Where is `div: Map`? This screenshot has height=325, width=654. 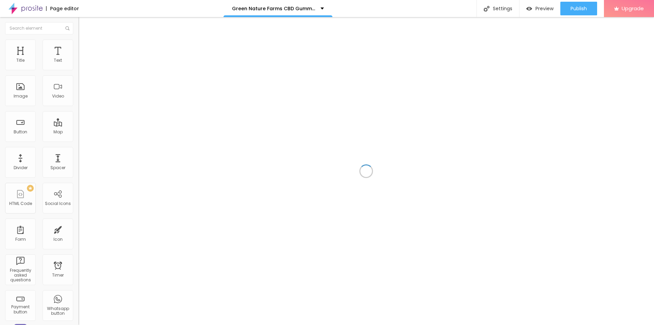
div: Map is located at coordinates (58, 132).